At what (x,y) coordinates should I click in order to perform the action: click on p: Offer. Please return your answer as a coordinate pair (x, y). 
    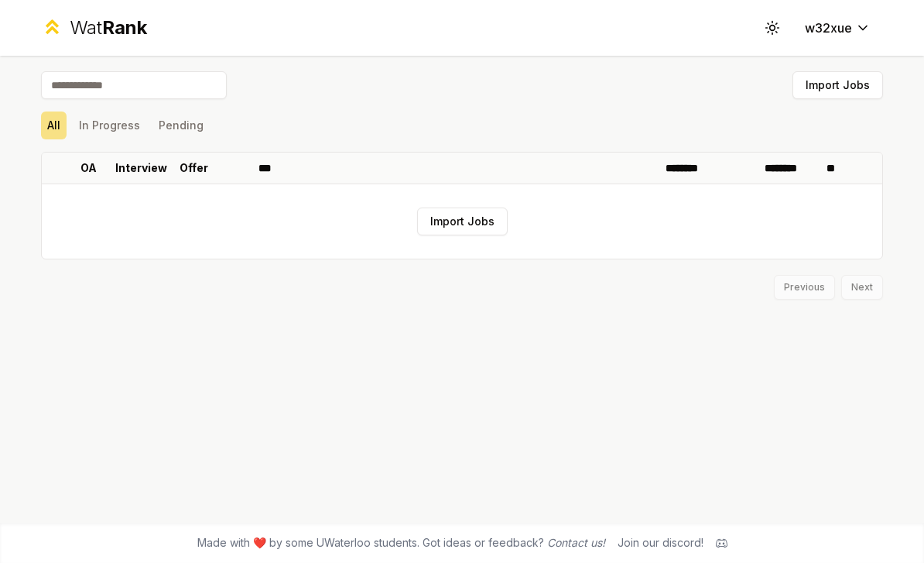
    Looking at the image, I should click on (194, 168).